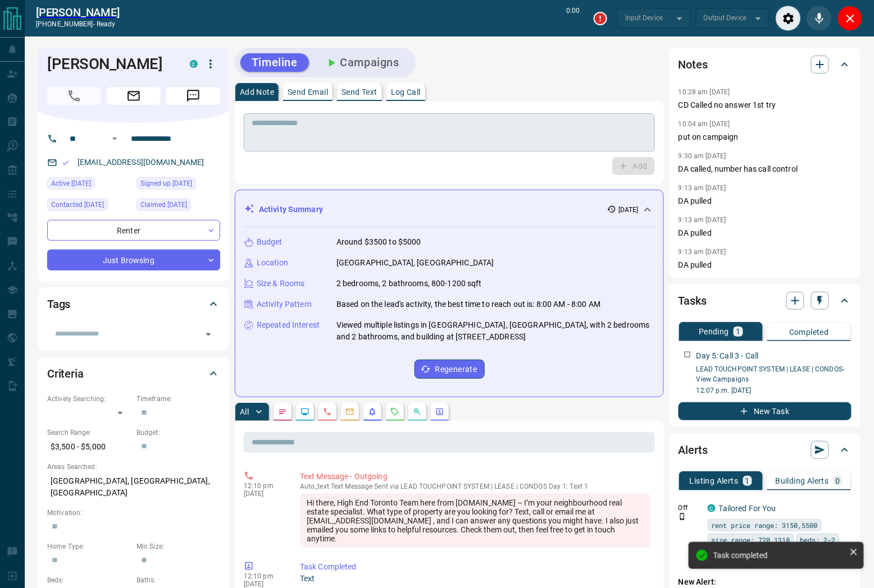 The height and width of the screenshot is (588, 874). I want to click on p: 2 bedrooms, 2 bathrooms, 800-1200 sqft, so click(409, 284).